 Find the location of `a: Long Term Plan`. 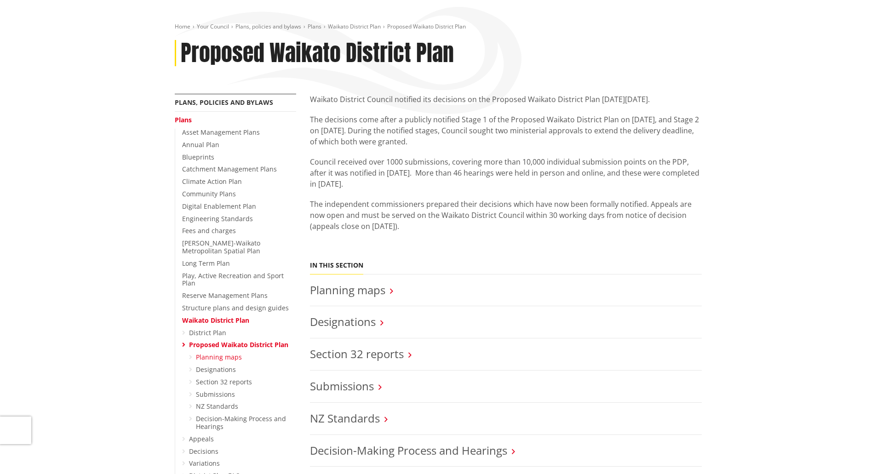

a: Long Term Plan is located at coordinates (206, 263).